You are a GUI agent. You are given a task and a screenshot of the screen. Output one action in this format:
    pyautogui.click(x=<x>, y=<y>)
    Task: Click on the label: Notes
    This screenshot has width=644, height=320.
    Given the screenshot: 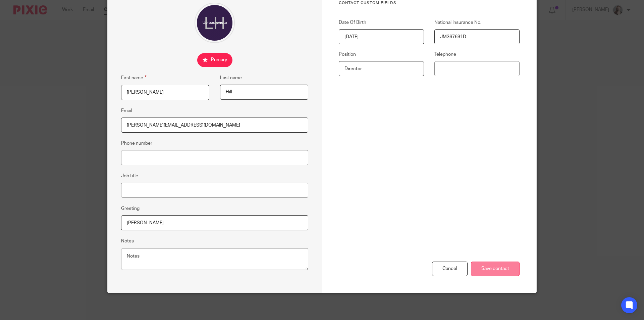 What is the action you would take?
    pyautogui.click(x=128, y=241)
    